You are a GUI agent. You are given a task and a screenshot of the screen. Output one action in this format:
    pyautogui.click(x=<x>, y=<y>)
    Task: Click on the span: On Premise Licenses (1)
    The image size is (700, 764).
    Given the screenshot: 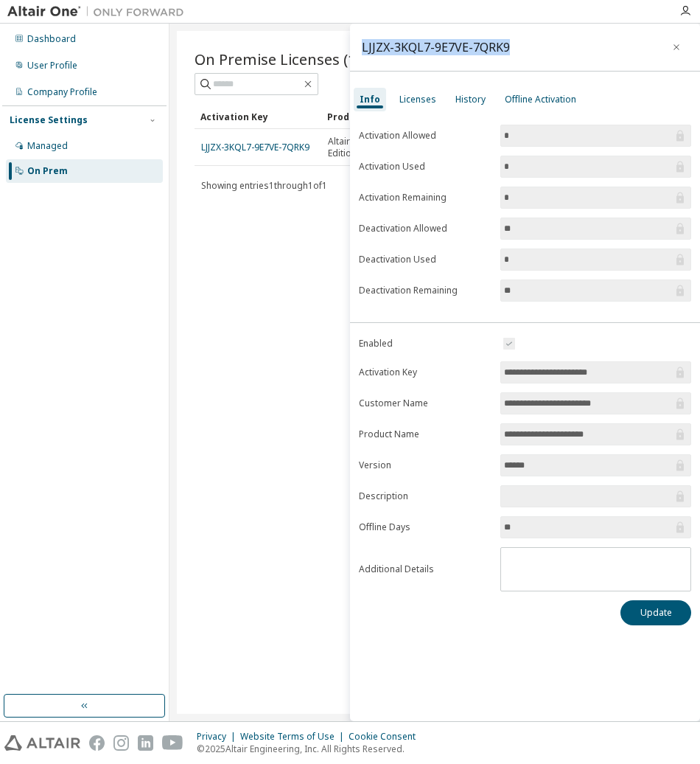 What is the action you would take?
    pyautogui.click(x=278, y=59)
    